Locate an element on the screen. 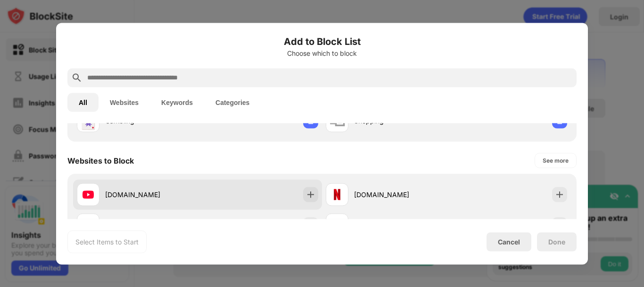 This screenshot has width=644, height=287. button: All is located at coordinates (83, 102).